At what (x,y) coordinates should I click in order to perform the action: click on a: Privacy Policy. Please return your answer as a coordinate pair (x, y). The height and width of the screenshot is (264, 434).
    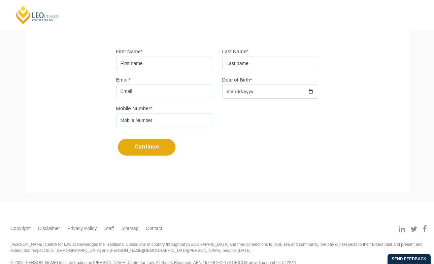
    Looking at the image, I should click on (82, 228).